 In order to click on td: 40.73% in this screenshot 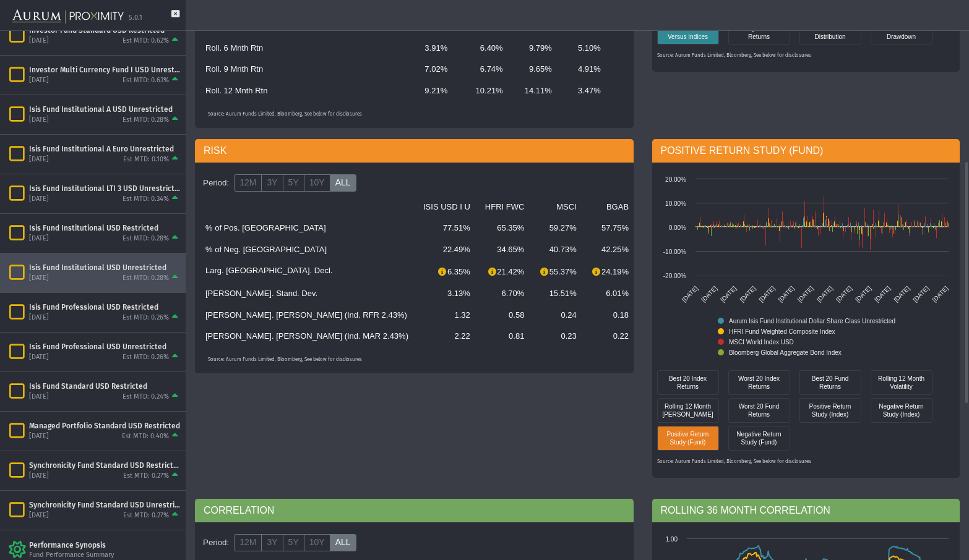, I will do `click(558, 250)`.